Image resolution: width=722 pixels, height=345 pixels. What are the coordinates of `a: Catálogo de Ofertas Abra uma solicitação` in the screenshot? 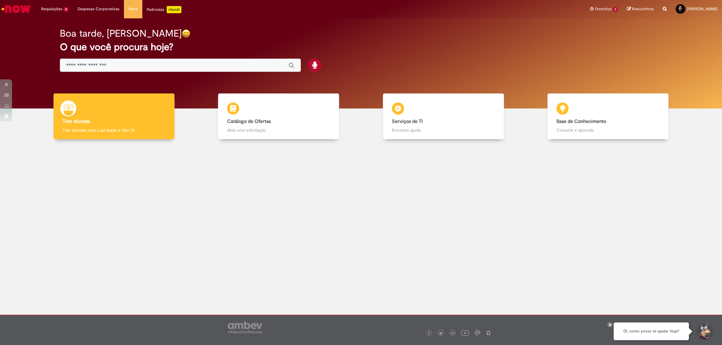 It's located at (279, 116).